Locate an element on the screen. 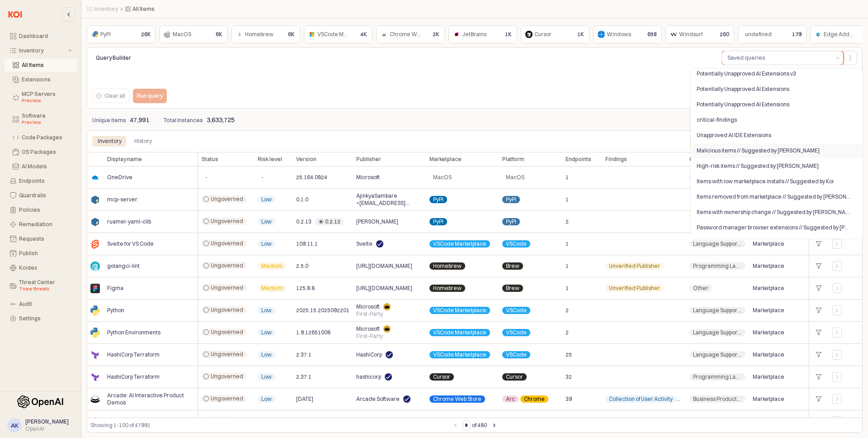 Image resolution: width=868 pixels, height=438 pixels. span: HashiCorp is located at coordinates (369, 354).